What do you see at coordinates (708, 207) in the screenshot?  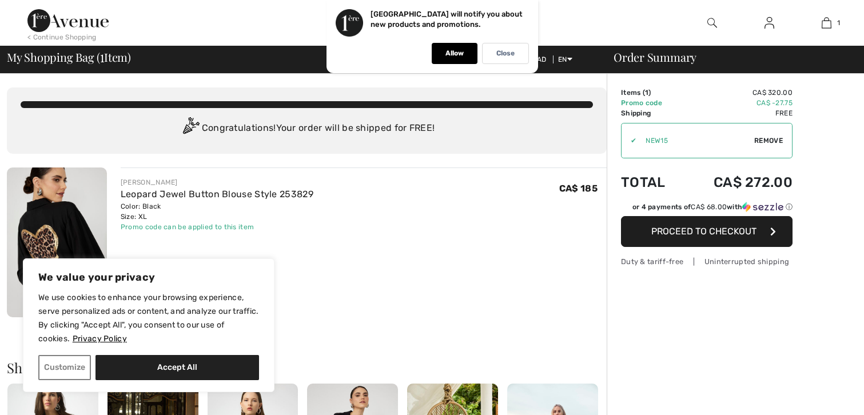 I see `span: CA$ 68.00` at bounding box center [708, 207].